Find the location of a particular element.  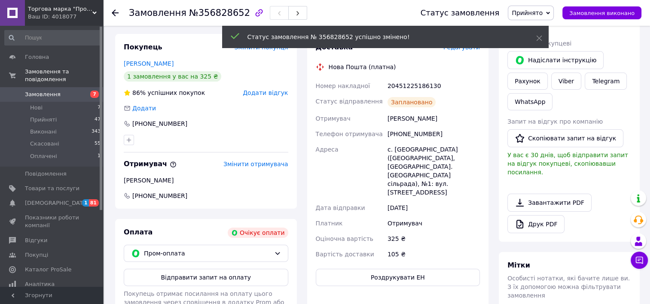

div: Статус замовлення is located at coordinates (460, 13).